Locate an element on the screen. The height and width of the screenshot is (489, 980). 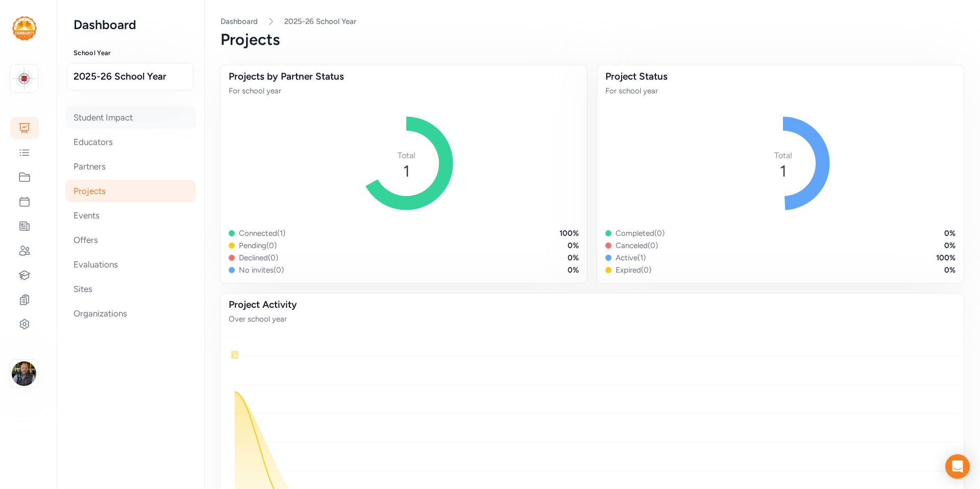
div: Evaluations is located at coordinates (131, 265).